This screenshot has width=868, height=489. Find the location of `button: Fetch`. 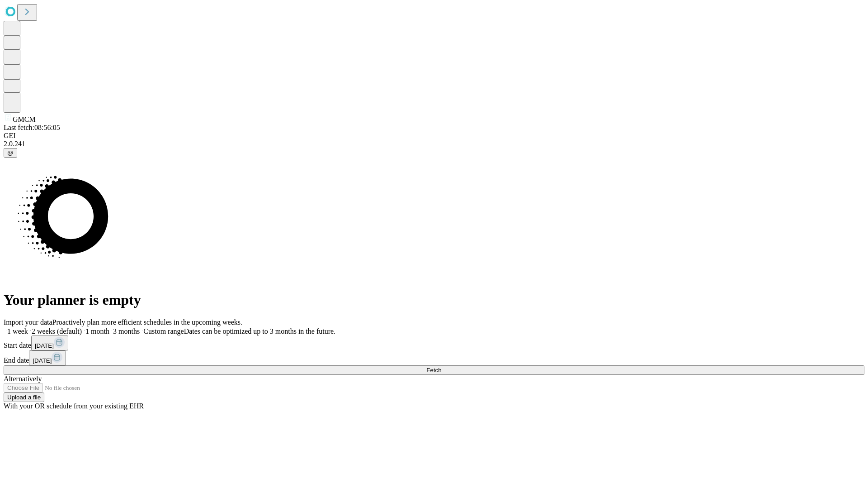

button: Fetch is located at coordinates (434, 370).